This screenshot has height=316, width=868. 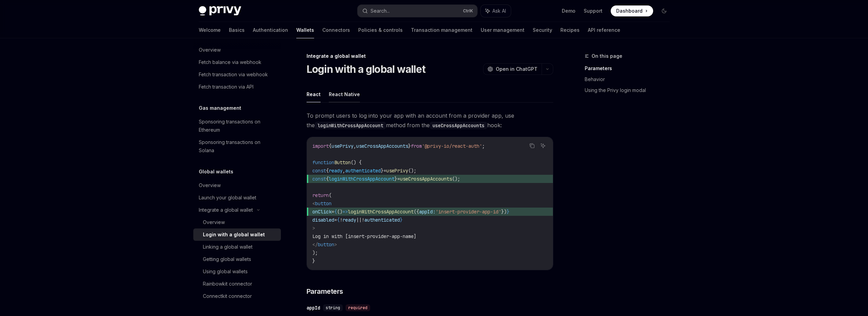 I want to click on div: Fetch balance via webhook, so click(x=230, y=62).